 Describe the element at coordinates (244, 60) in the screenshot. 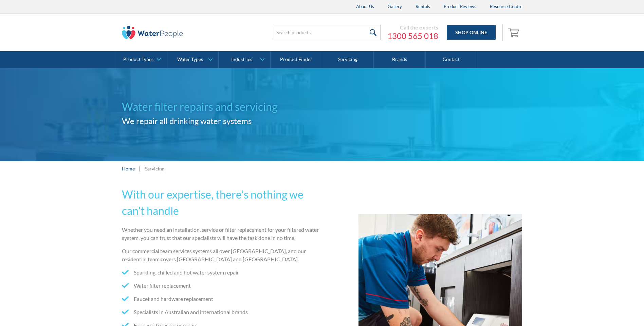

I see `a: Industries` at that location.